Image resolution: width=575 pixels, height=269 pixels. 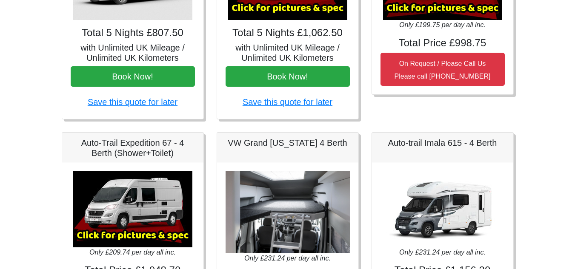 I want to click on h4: Total Price £998.75, so click(x=443, y=43).